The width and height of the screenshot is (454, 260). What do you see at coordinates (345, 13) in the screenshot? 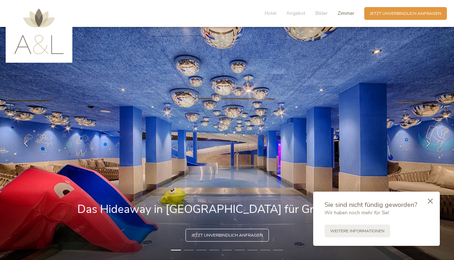
I see `span: Zimmer` at bounding box center [345, 13].